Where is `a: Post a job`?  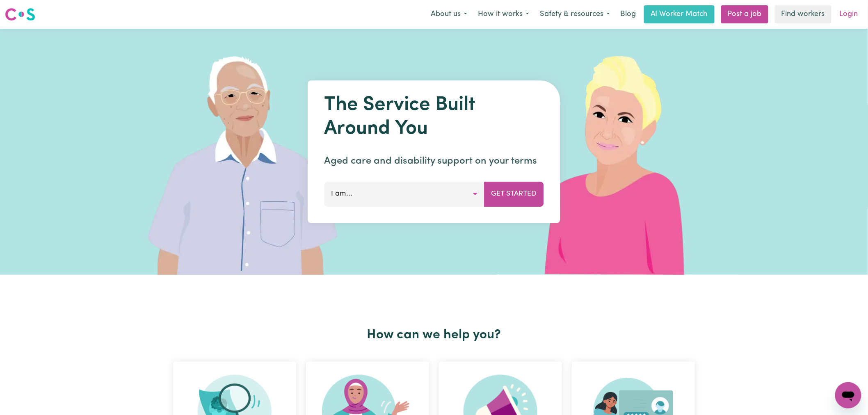
a: Post a job is located at coordinates (744, 14).